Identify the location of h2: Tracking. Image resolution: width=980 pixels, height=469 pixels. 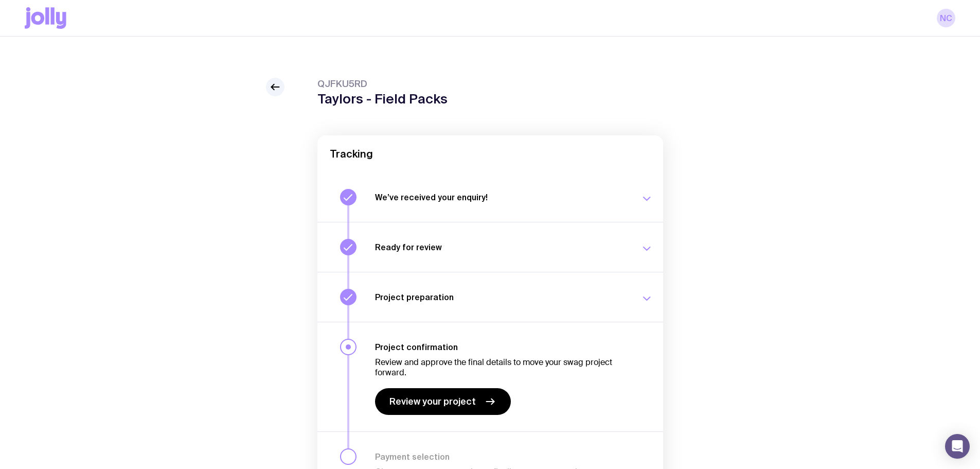
(490, 154).